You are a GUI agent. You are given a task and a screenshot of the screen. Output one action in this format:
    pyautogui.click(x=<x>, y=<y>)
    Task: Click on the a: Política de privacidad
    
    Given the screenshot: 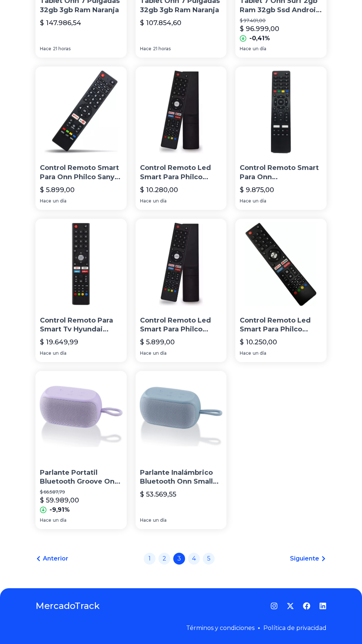 What is the action you would take?
    pyautogui.click(x=295, y=628)
    